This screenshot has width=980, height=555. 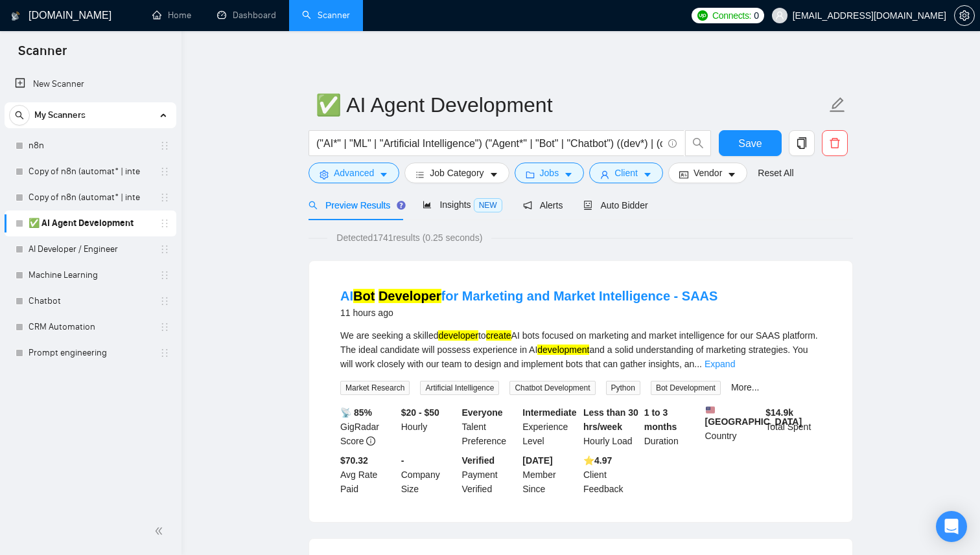 What do you see at coordinates (550, 173) in the screenshot?
I see `button: folderJobscaret-down` at bounding box center [550, 173].